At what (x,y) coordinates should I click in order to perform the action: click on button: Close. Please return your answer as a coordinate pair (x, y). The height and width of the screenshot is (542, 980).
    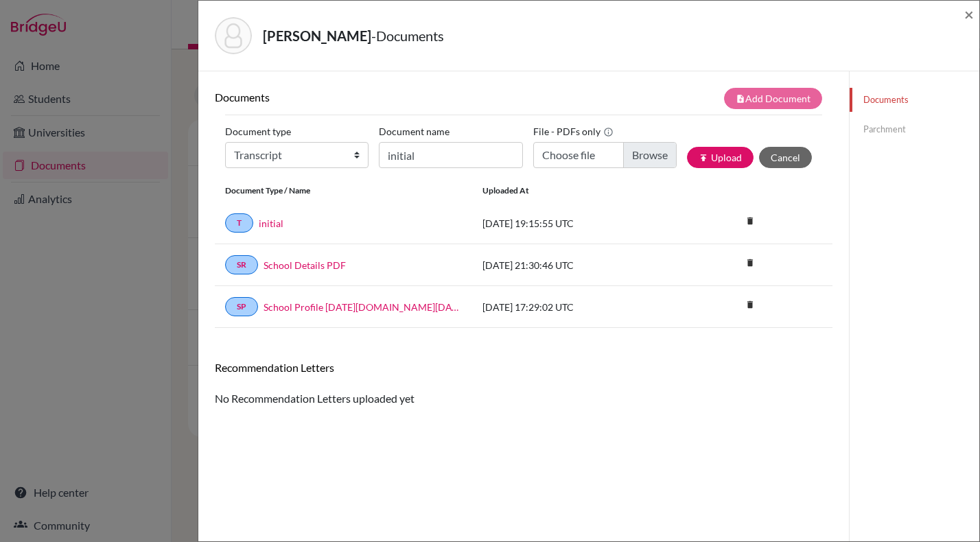
    Looking at the image, I should click on (969, 14).